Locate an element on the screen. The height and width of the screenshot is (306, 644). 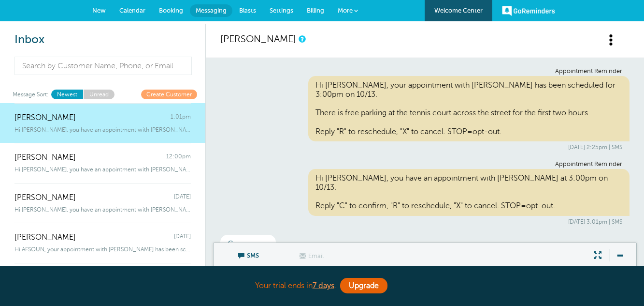
div: C is located at coordinates (248, 244).